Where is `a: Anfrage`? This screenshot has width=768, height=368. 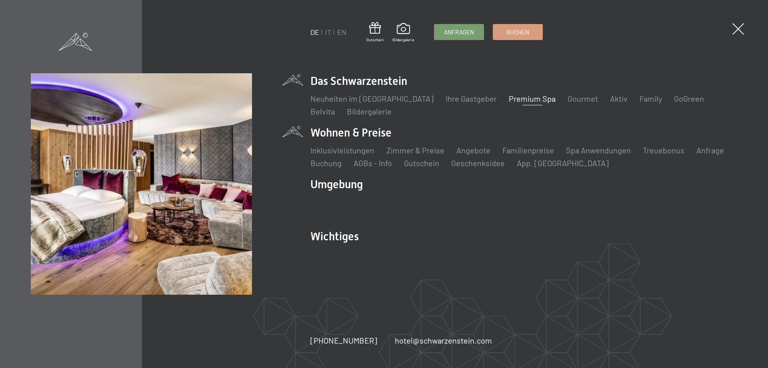 a: Anfrage is located at coordinates (710, 150).